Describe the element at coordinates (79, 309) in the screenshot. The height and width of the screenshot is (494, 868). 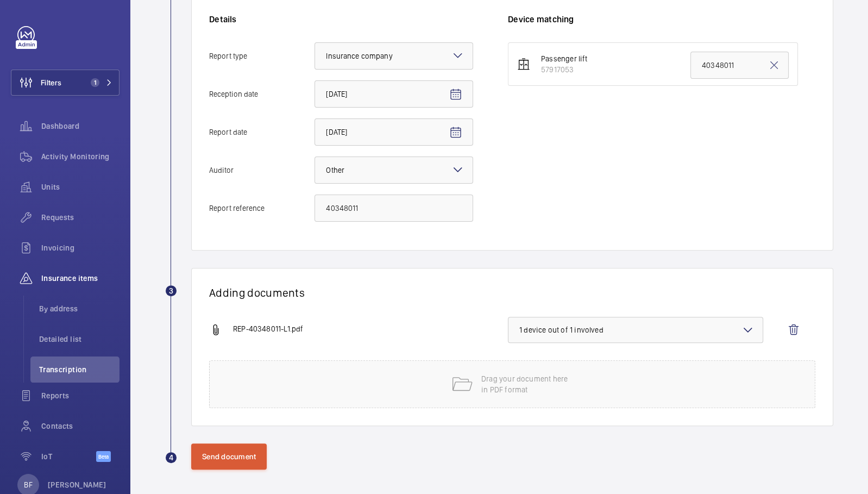
I see `span: By address` at that location.